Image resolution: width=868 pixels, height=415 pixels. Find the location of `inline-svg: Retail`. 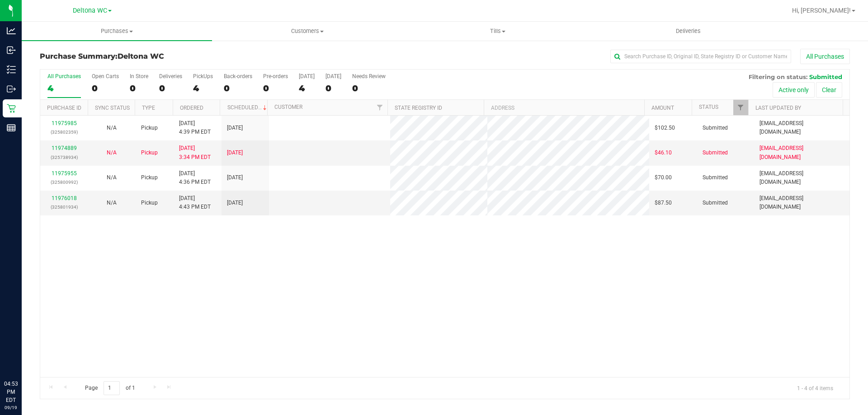

inline-svg: Retail is located at coordinates (11, 108).